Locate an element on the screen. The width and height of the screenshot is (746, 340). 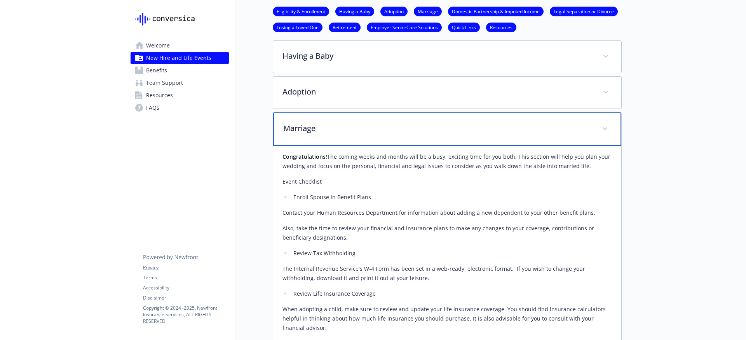
span: Team Support is located at coordinates (164, 83).